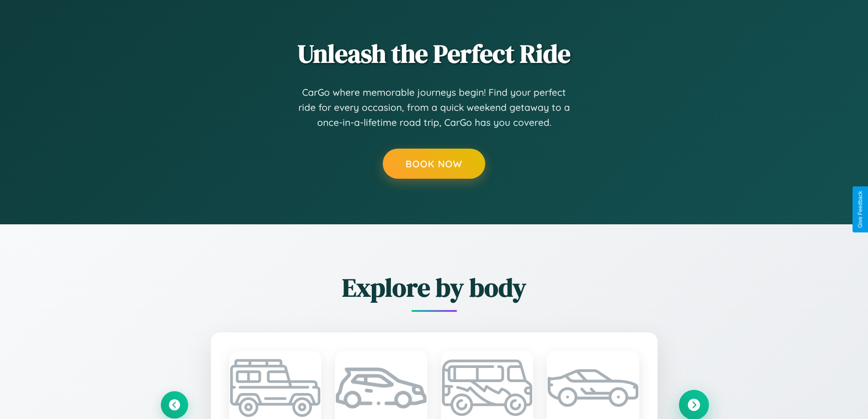 Image resolution: width=868 pixels, height=419 pixels. Describe the element at coordinates (434, 108) in the screenshot. I see `p: CarGo where memorable journeys begin! Find your perfect ride for every occasion, from a quick wee...` at that location.